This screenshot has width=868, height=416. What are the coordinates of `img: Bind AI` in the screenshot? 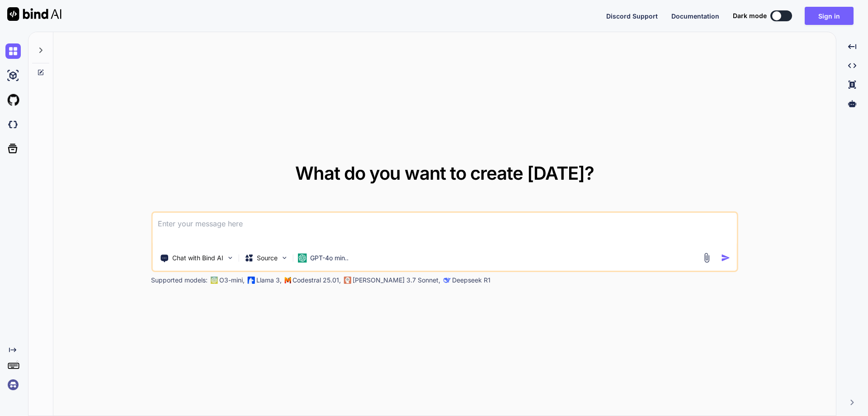 It's located at (34, 14).